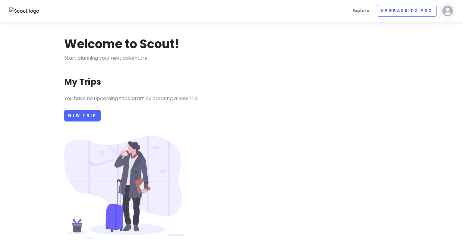 This screenshot has width=463, height=249. What do you see at coordinates (82, 115) in the screenshot?
I see `a: New Trip` at bounding box center [82, 115].